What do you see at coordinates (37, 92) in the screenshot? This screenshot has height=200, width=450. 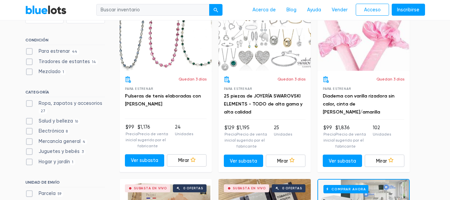 I see `font: CATEGORÍA` at bounding box center [37, 92].